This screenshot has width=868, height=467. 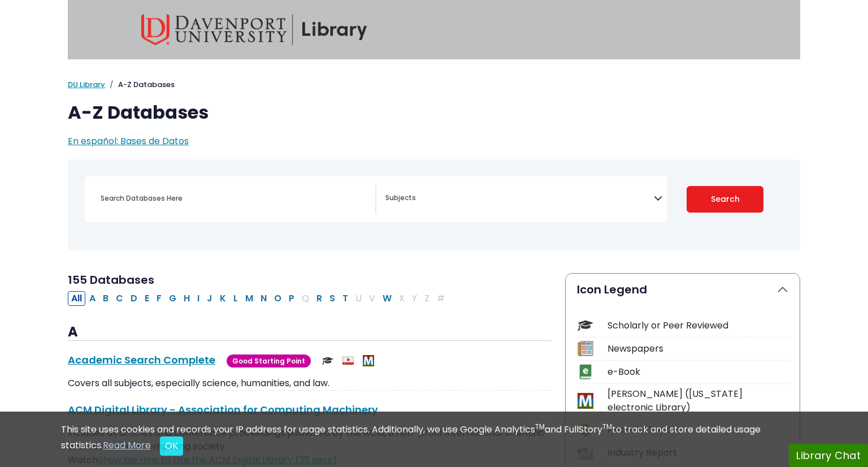 I want to click on button: Filter Results O, so click(x=278, y=298).